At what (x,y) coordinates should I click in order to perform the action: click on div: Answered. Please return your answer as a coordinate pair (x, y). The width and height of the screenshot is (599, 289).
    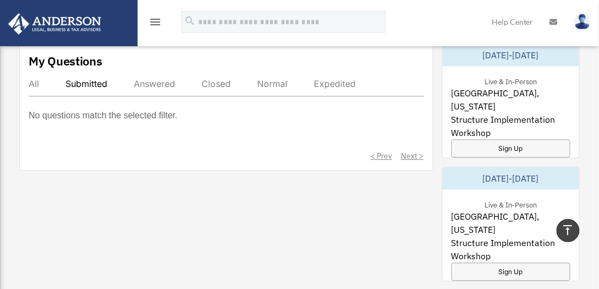
    Looking at the image, I should click on (154, 84).